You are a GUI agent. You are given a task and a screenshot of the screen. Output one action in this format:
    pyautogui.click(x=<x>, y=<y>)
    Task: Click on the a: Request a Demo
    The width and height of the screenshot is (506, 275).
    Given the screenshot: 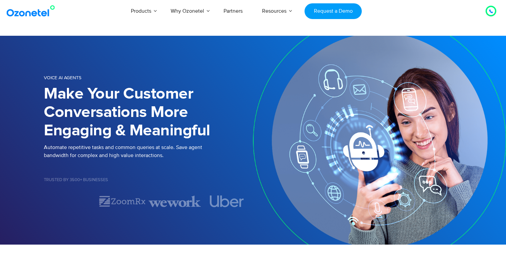 What is the action you would take?
    pyautogui.click(x=333, y=11)
    